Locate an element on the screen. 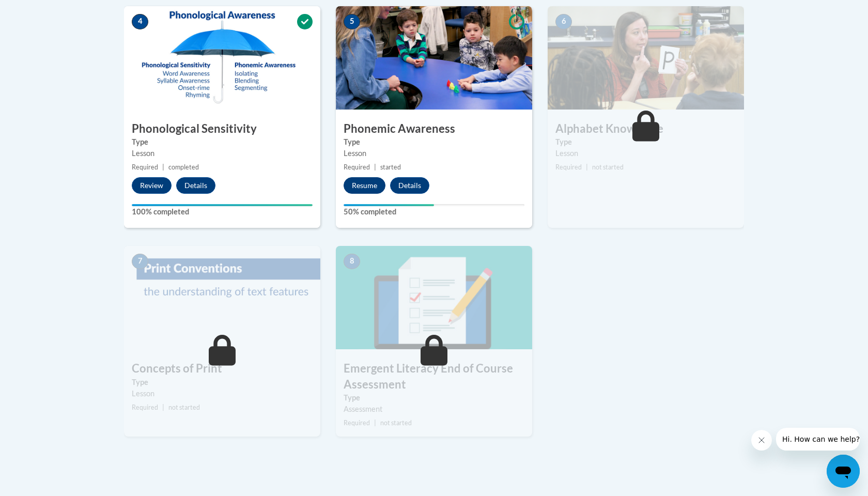 The width and height of the screenshot is (868, 496). span: 5 is located at coordinates (352, 22).